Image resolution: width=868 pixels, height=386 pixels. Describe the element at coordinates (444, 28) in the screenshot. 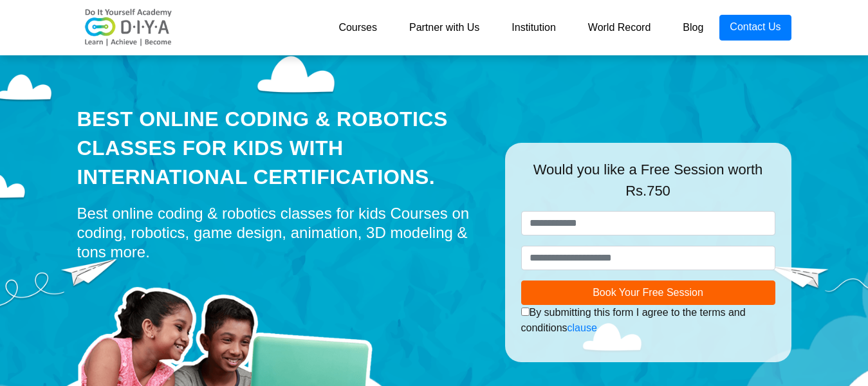

I see `a: Partner with Us` at that location.